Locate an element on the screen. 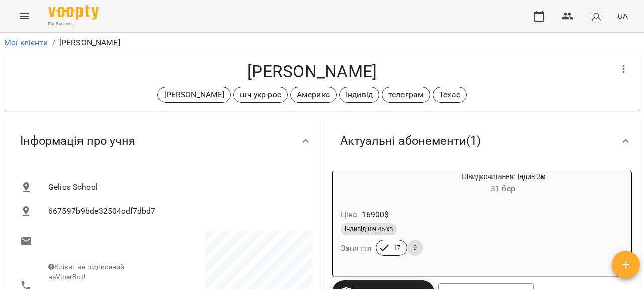 The width and height of the screenshot is (644, 295). span: For Business is located at coordinates (74, 23).